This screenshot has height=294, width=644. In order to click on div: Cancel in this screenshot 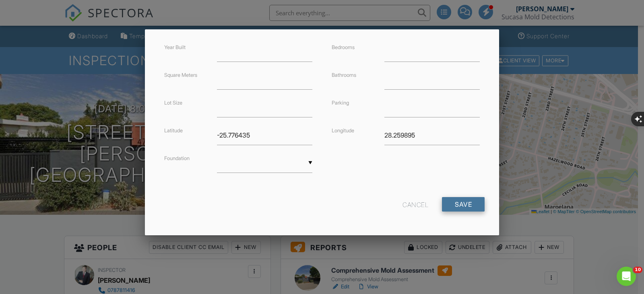, I will do `click(416, 205)`.